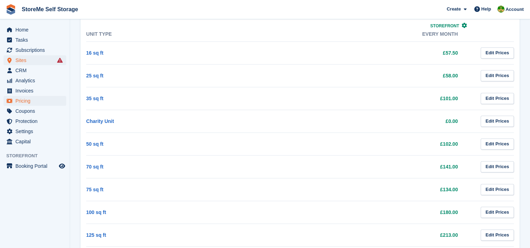 The height and width of the screenshot is (248, 530). I want to click on span: Create, so click(454, 9).